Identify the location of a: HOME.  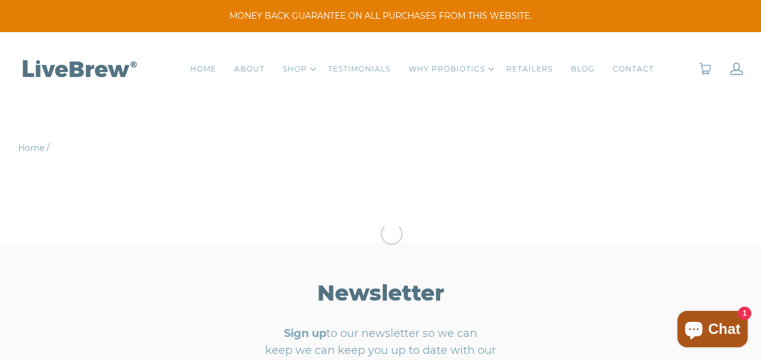
(203, 69).